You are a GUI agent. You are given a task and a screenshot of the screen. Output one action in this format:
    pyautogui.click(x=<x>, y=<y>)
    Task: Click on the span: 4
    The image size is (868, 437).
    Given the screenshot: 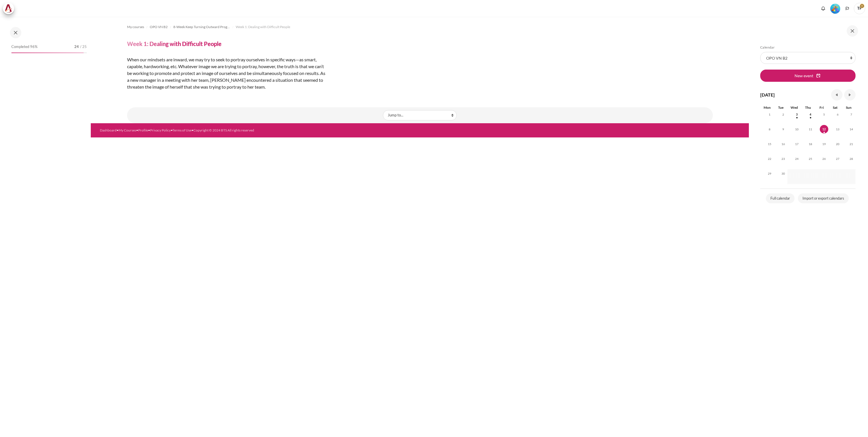 What is the action you would take?
    pyautogui.click(x=810, y=115)
    